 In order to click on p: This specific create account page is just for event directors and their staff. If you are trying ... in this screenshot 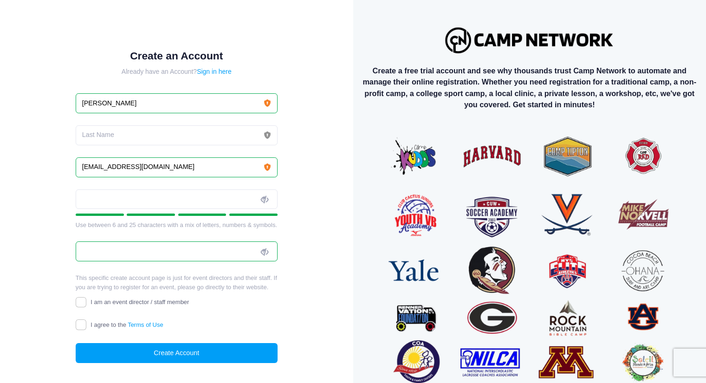, I will do `click(176, 282)`.